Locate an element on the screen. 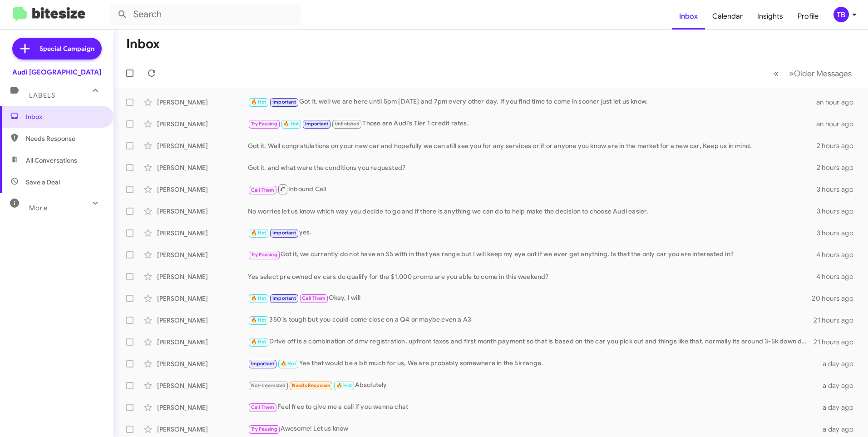  div: Got it, and what were the conditions you requested? is located at coordinates (532, 168).